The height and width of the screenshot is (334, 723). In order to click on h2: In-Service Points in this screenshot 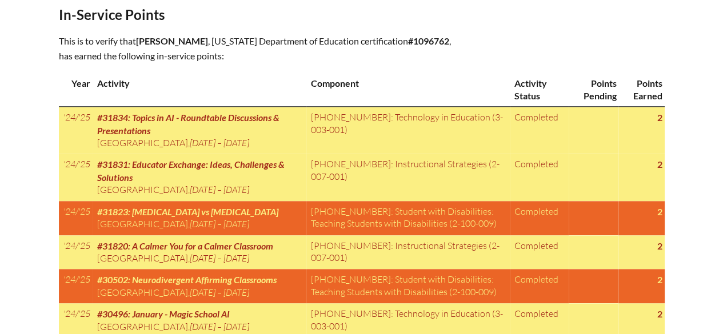, I will do `click(260, 14)`.